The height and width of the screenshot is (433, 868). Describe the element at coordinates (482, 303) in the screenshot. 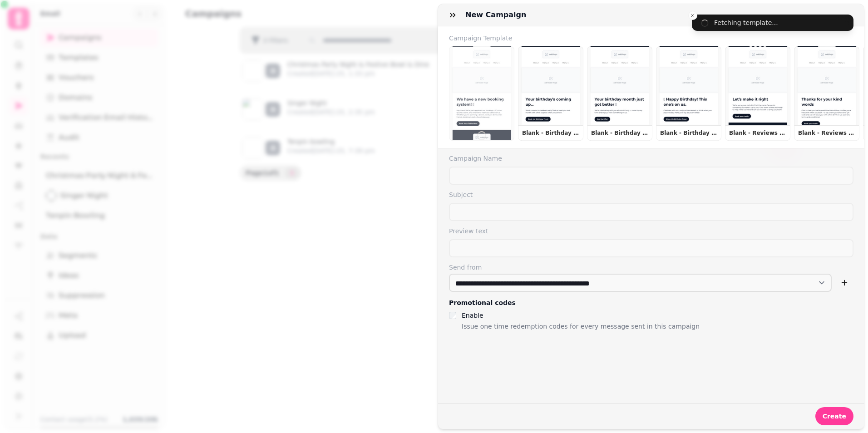

I see `legend: Promotional codes` at that location.